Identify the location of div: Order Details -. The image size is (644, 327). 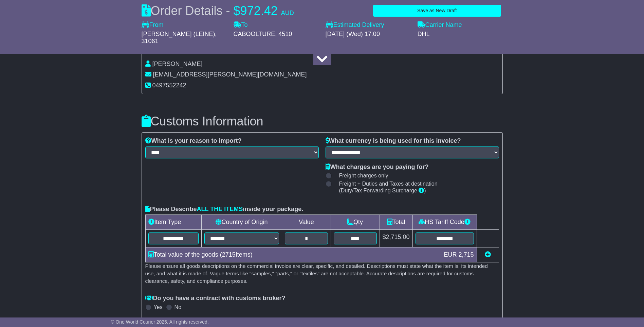
(218, 11).